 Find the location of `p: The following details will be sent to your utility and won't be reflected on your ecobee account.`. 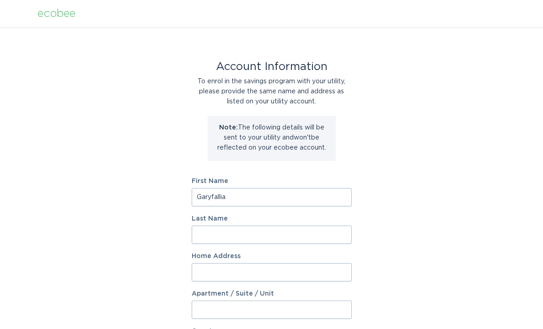

p: The following details will be sent to your utility and won't be reflected on your ecobee account. is located at coordinates (272, 138).